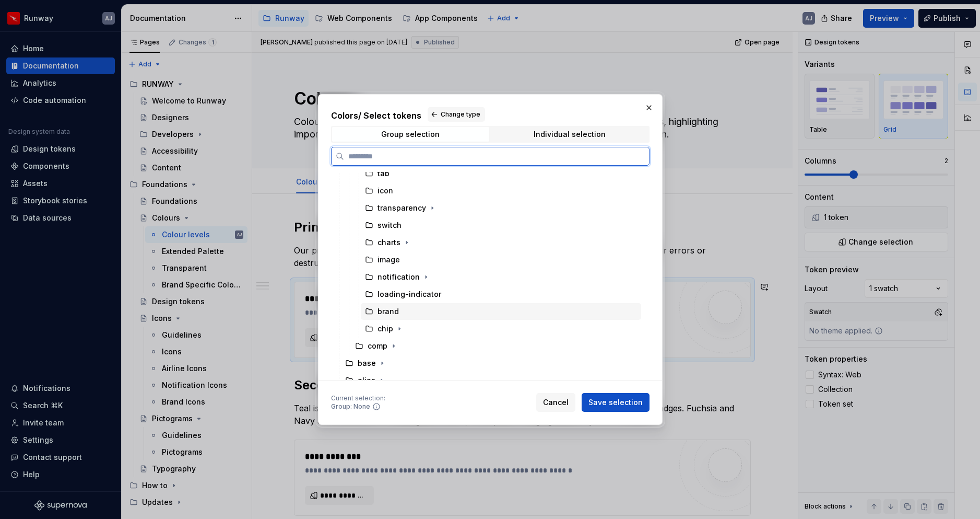 Image resolution: width=980 pixels, height=519 pixels. I want to click on button: Change type, so click(456, 115).